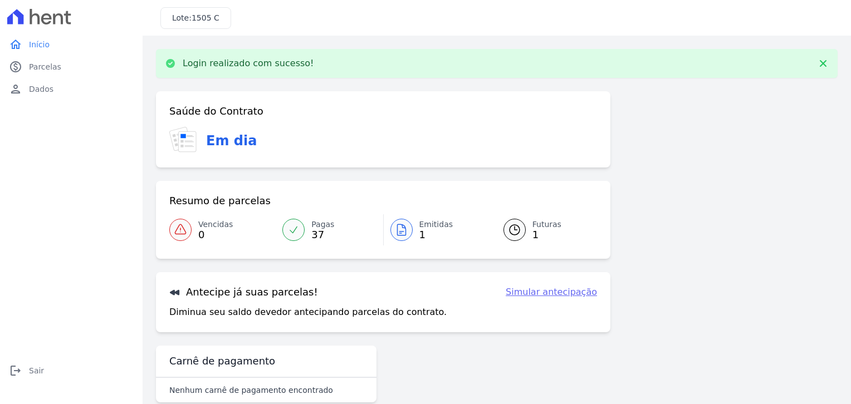 The width and height of the screenshot is (851, 404). What do you see at coordinates (322, 235) in the screenshot?
I see `span: 37` at bounding box center [322, 235].